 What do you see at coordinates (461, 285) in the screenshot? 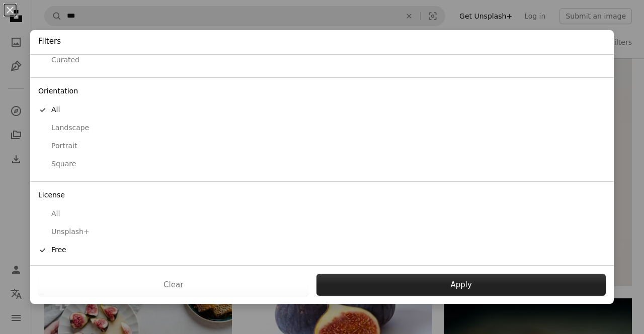
I see `button: Apply` at bounding box center [461, 285].